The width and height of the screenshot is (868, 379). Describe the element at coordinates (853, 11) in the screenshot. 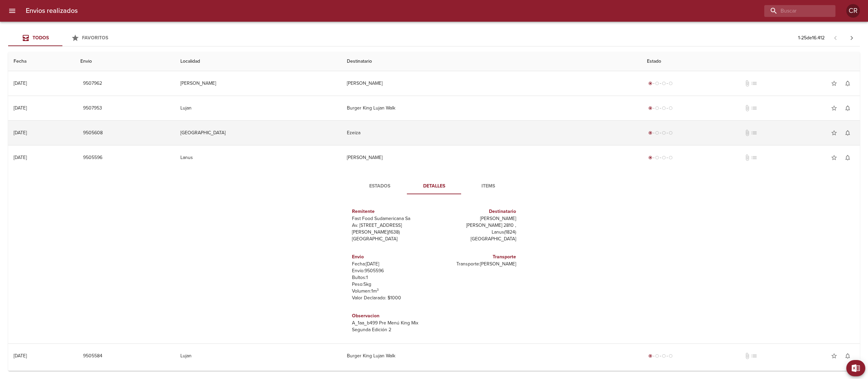

I see `div: CR` at that location.